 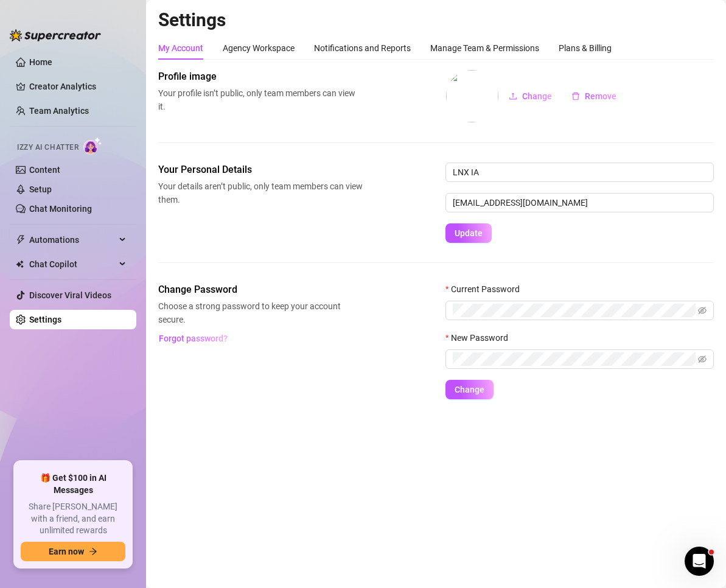 What do you see at coordinates (573, 310) in the screenshot?
I see `input: Current Password` at bounding box center [573, 310].